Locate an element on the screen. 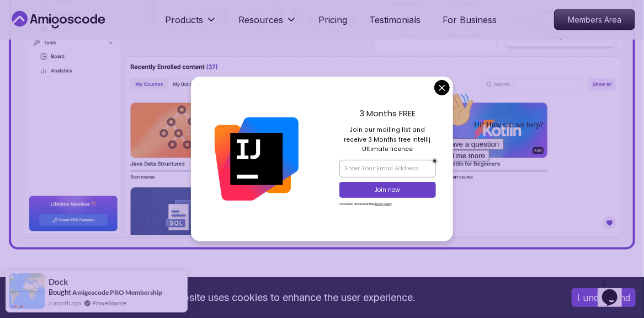  p: For Business is located at coordinates (471, 20).